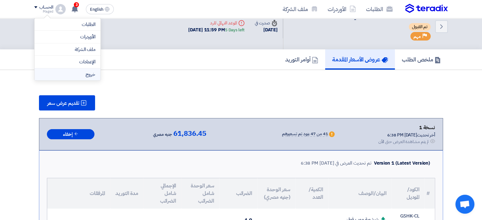  I want to click on th: سعر الوحدة (جنيه مصري), so click(276, 193).